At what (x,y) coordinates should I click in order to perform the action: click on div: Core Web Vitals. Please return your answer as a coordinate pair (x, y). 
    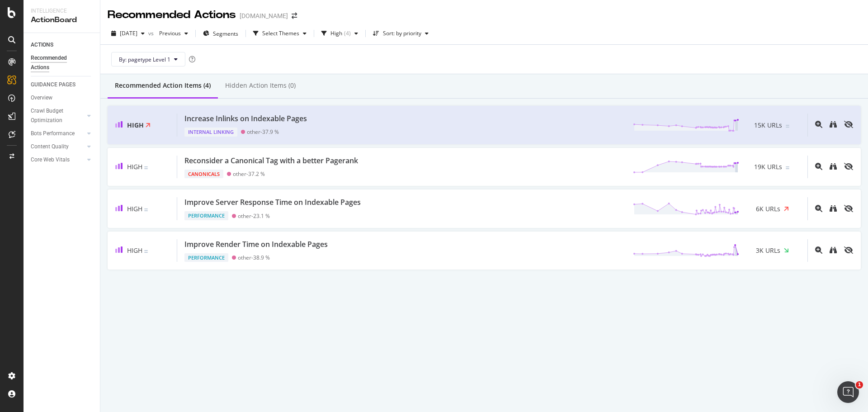
    Looking at the image, I should click on (50, 160).